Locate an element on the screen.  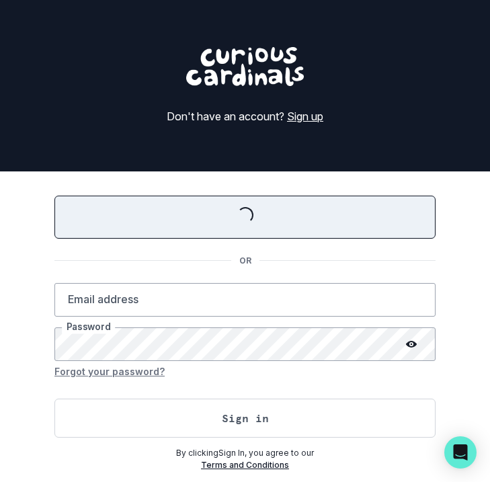
div: Open Intercom Messenger is located at coordinates (460, 452).